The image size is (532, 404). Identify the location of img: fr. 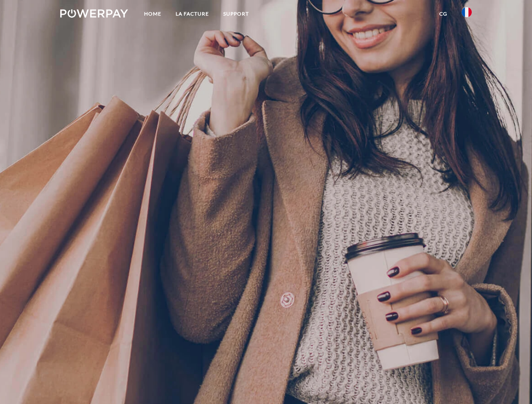
(467, 12).